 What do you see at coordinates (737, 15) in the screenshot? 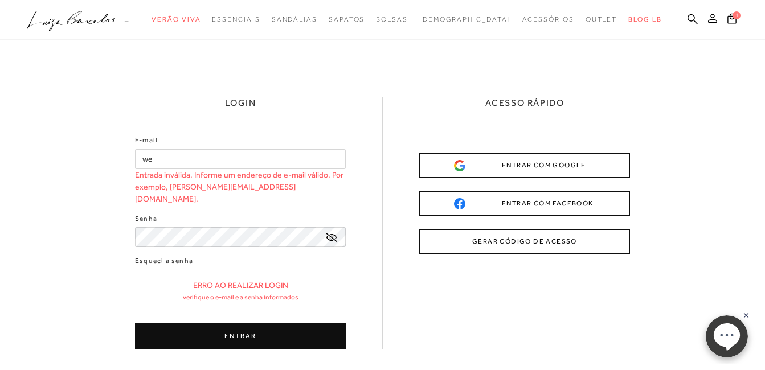
I see `span: 1` at bounding box center [737, 15].